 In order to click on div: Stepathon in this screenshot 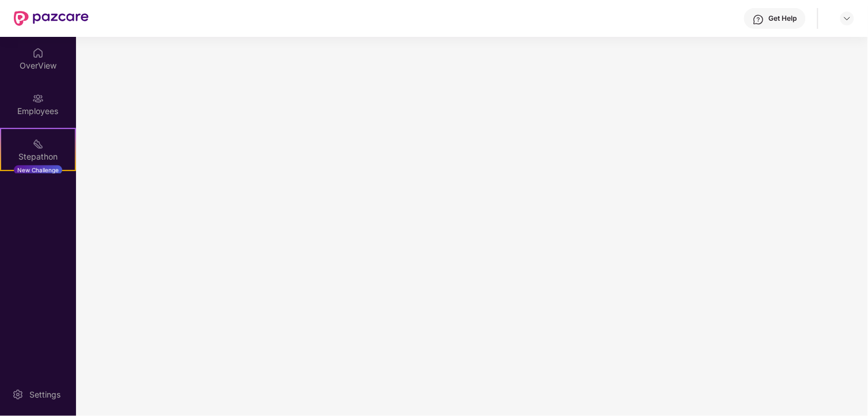, I will do `click(38, 157)`.